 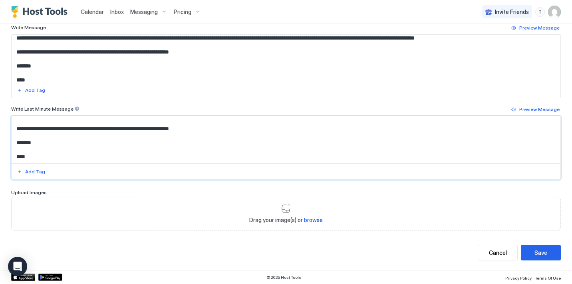 I want to click on a: Terms Of Use, so click(x=548, y=277).